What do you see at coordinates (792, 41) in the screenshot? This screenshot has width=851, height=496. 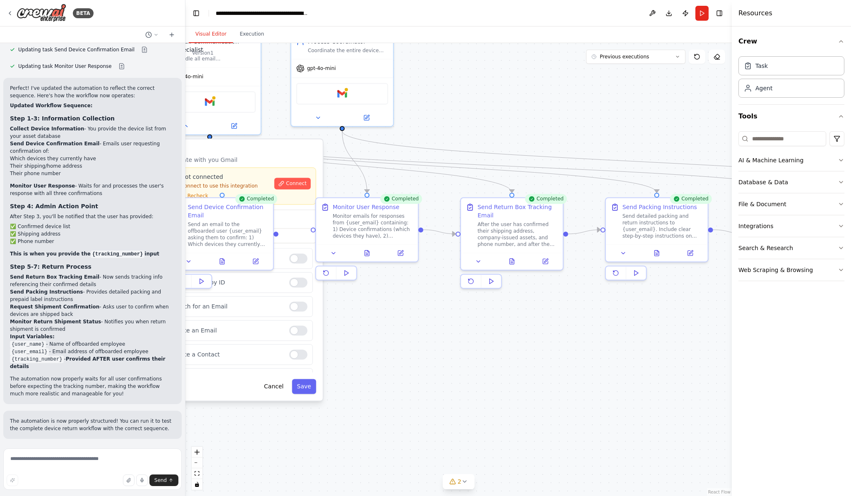 I see `button: Crew` at bounding box center [792, 41].